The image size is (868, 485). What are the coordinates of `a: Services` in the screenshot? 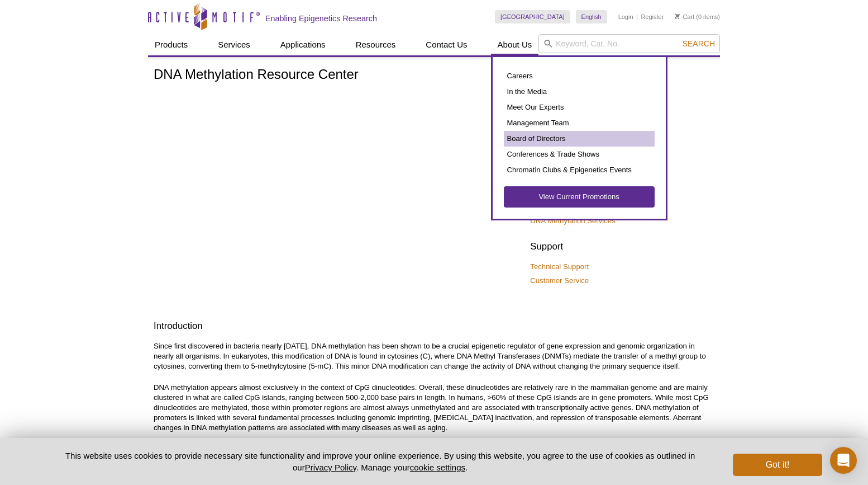 It's located at (234, 45).